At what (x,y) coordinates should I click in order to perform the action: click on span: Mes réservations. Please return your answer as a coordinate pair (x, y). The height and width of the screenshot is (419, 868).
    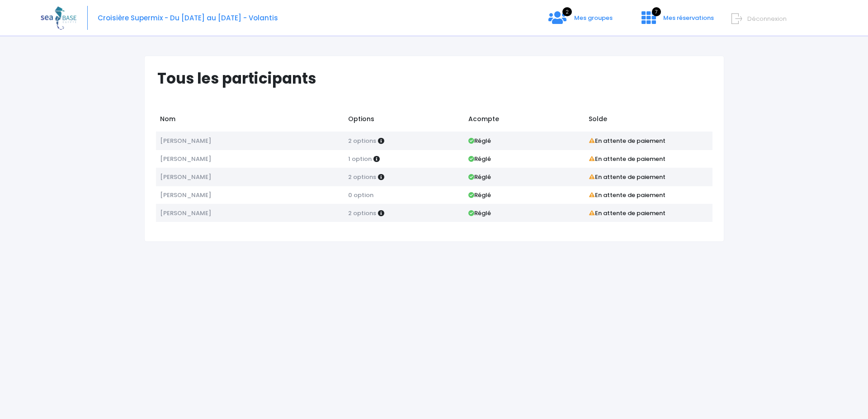
    Looking at the image, I should click on (689, 17).